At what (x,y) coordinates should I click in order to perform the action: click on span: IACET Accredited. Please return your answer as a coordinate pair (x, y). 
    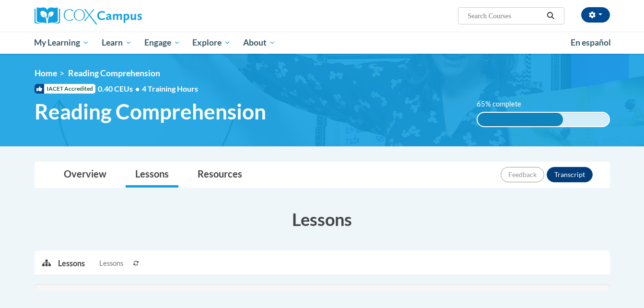
    Looking at the image, I should click on (65, 89).